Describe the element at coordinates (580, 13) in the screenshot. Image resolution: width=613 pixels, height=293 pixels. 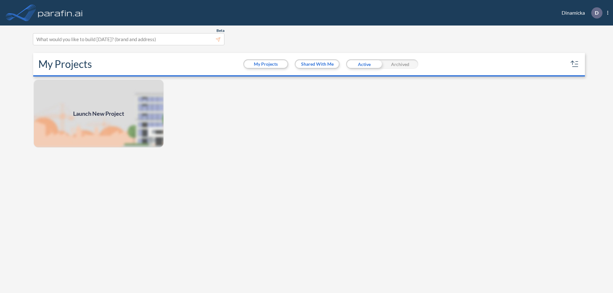
I see `div: Dinamicka` at that location.